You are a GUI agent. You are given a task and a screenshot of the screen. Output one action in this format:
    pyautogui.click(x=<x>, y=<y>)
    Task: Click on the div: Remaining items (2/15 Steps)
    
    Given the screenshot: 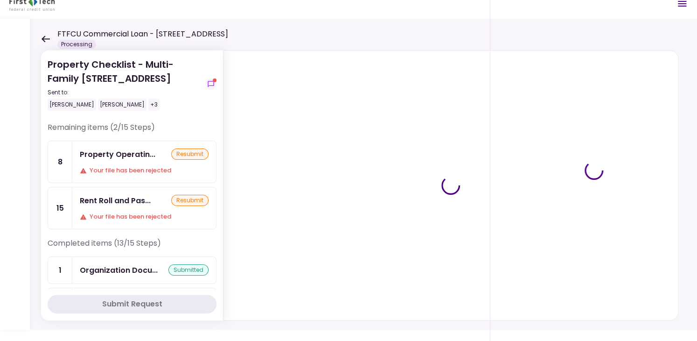 What is the action you would take?
    pyautogui.click(x=132, y=131)
    